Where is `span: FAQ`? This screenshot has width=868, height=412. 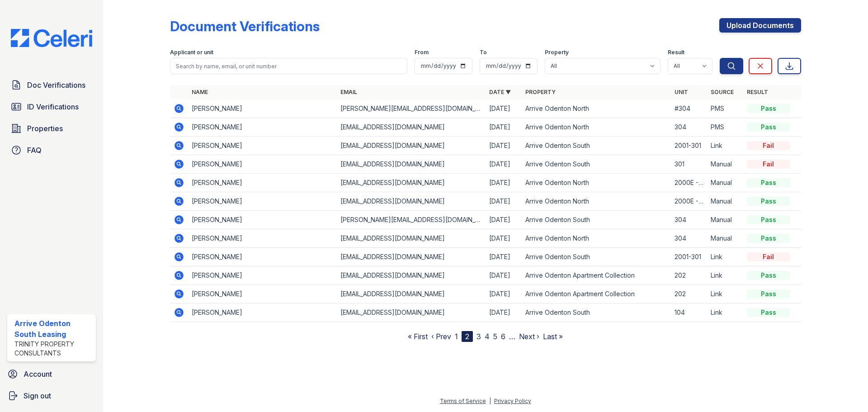
span: FAQ is located at coordinates (34, 150).